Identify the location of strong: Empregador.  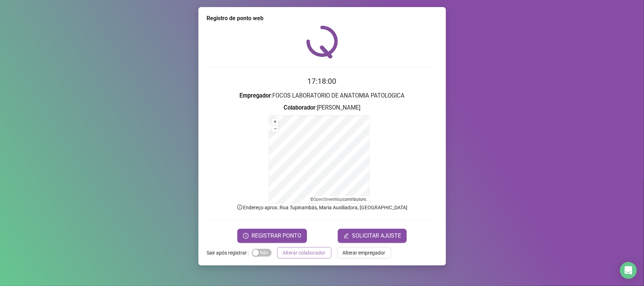
(255, 95).